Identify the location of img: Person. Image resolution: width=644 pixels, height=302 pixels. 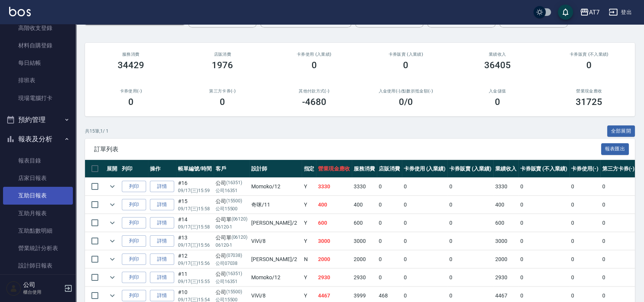
(14, 289).